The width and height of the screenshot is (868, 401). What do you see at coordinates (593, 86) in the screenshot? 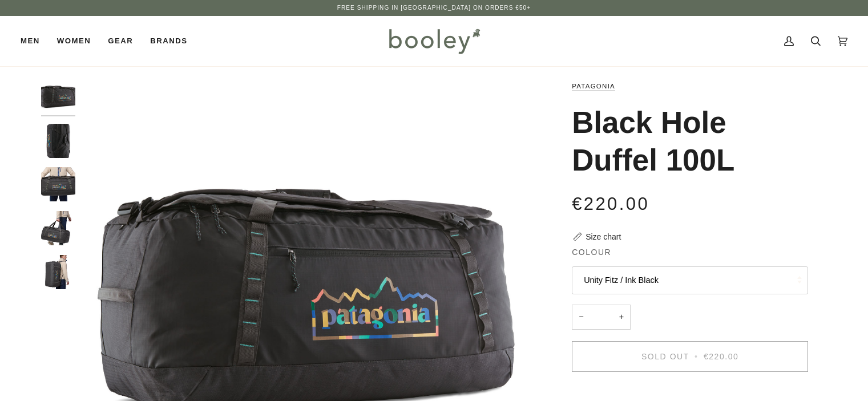
I see `a: Patagonia` at bounding box center [593, 86].